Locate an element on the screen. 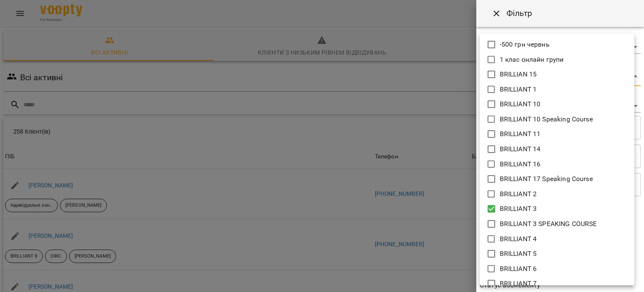  p: BRILLIANT 10 Speaking Course is located at coordinates (546, 119).